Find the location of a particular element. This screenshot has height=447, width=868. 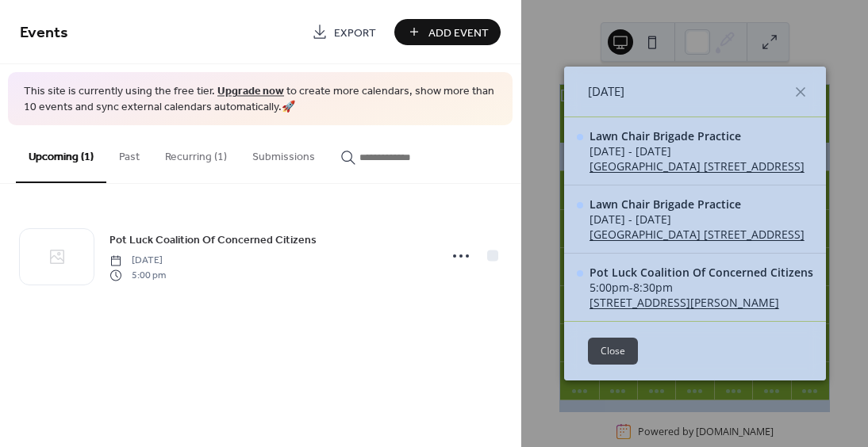

button: Upcoming (1) is located at coordinates (61, 154).